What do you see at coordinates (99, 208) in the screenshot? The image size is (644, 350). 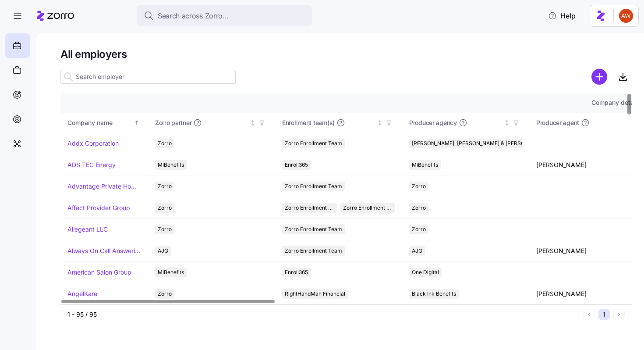 I see `a: Affect Provider Group` at bounding box center [99, 208].